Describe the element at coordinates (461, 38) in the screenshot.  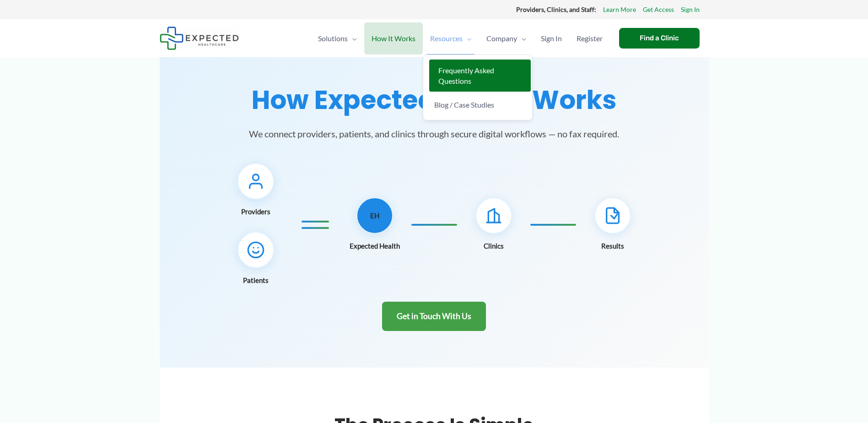
I see `nav: Primary Site Navigation` at that location.